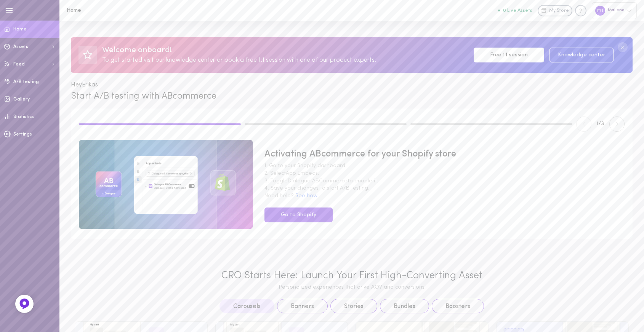 Image resolution: width=644 pixels, height=332 pixels. Describe the element at coordinates (24, 117) in the screenshot. I see `span: Statistics` at that location.